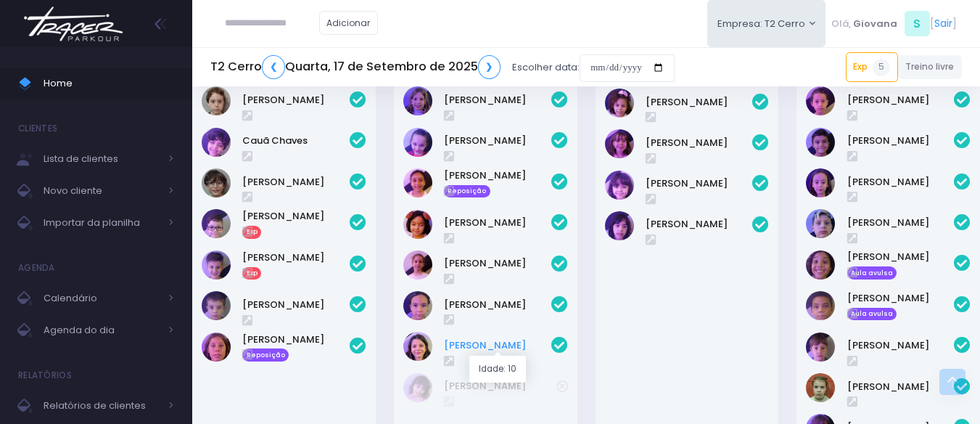  Describe the element at coordinates (418, 265) in the screenshot. I see `img: Júlia Iervolino Pinheiro Ferreira` at that location.